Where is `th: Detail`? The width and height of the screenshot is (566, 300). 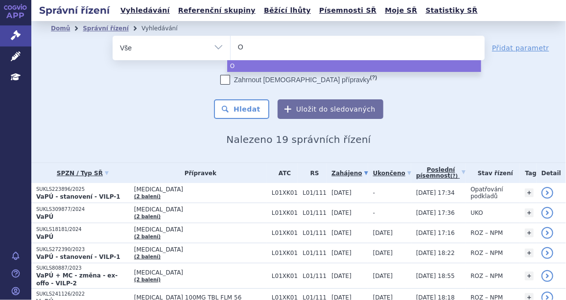
th: Detail is located at coordinates (552, 173).